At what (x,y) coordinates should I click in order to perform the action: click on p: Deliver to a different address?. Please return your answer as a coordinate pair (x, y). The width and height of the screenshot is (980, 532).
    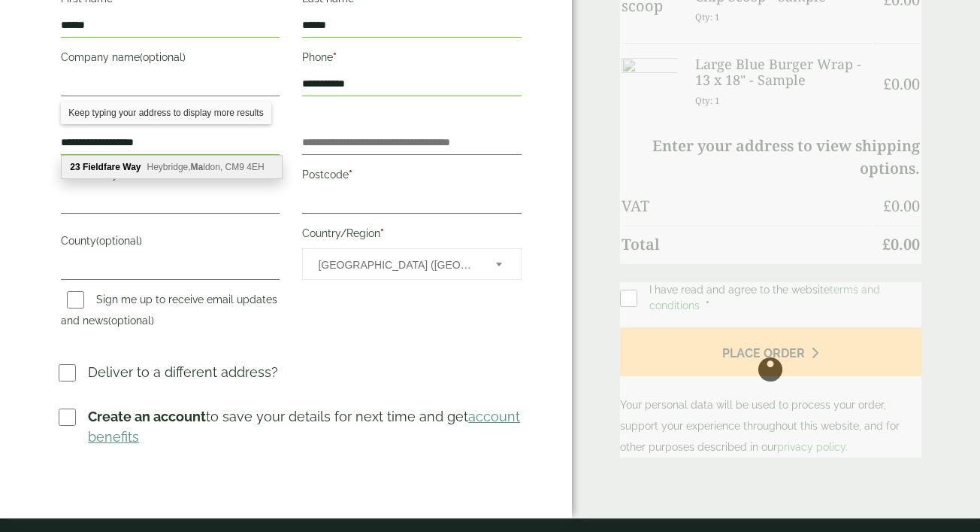
    Looking at the image, I should click on (182, 372).